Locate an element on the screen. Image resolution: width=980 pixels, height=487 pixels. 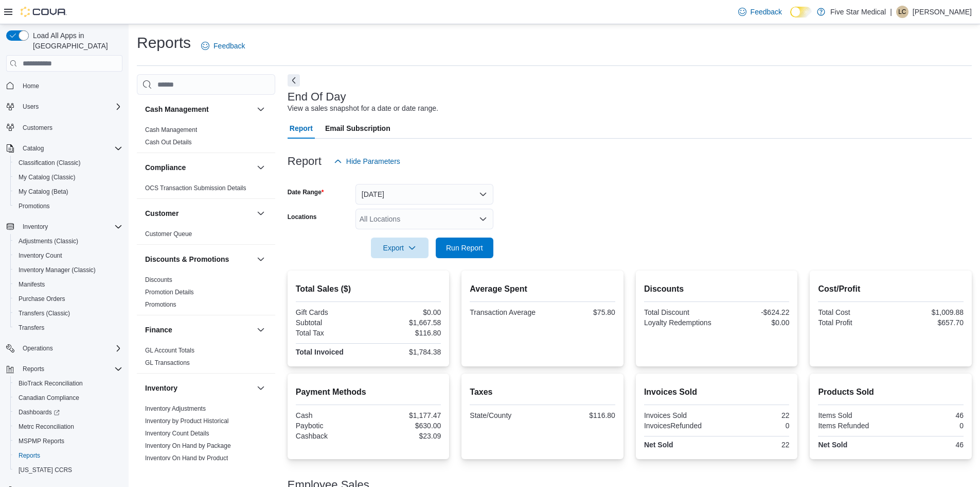
div: Items Sold is located at coordinates (853, 415).